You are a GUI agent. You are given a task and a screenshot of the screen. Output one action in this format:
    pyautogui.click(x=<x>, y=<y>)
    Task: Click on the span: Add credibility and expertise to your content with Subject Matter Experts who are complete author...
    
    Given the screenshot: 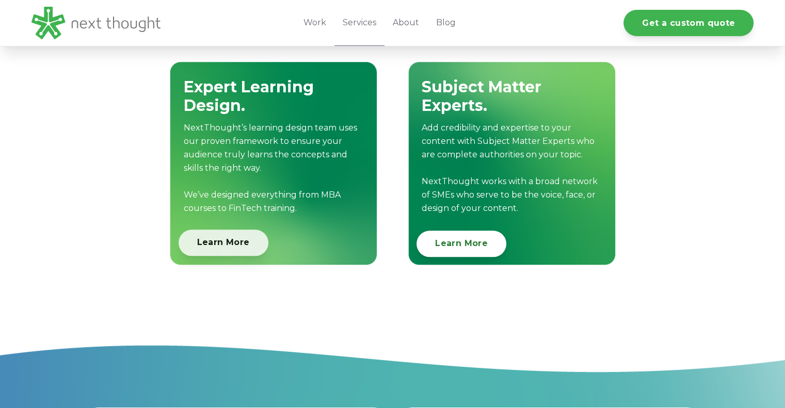 What is the action you would take?
    pyautogui.click(x=510, y=168)
    